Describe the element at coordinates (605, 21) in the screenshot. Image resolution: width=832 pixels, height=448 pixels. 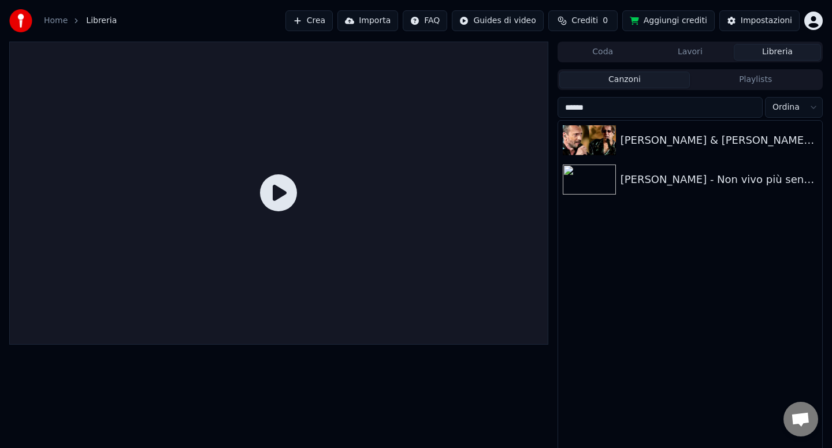
I see `span: 0` at that location.